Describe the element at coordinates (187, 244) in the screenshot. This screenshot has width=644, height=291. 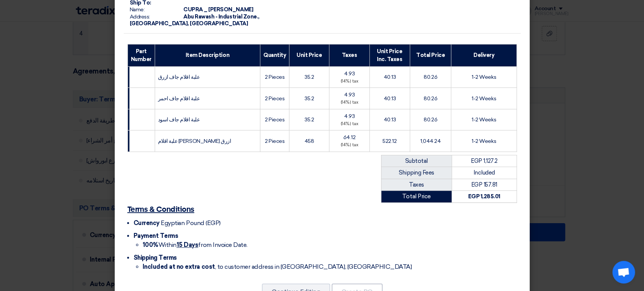
I see `u: 15 Days` at that location.